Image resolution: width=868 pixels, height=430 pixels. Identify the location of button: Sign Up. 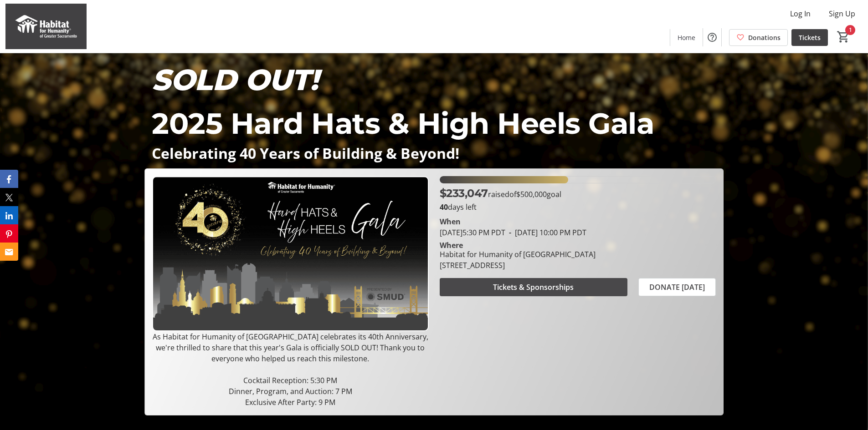
(842, 13).